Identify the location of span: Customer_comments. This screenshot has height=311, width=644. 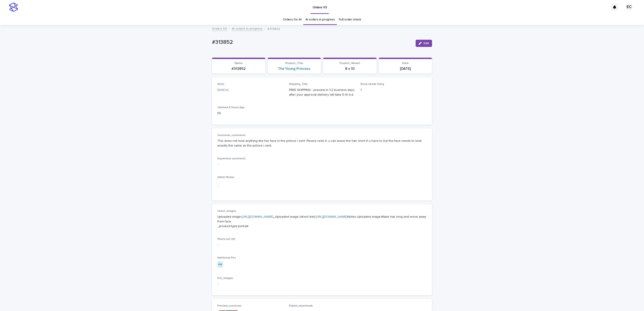
(232, 135).